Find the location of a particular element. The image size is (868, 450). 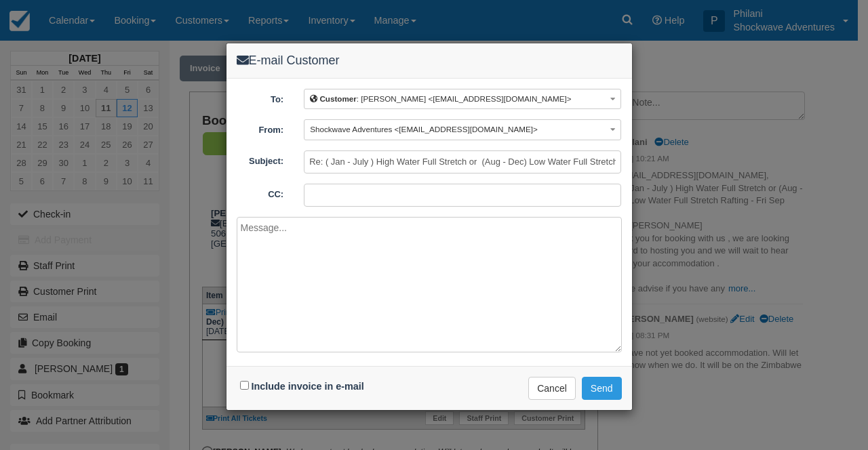

label: CC: is located at coordinates (260, 193).